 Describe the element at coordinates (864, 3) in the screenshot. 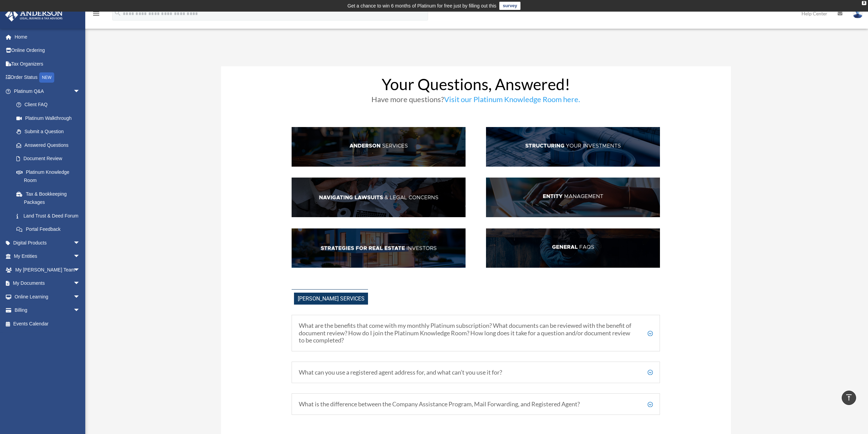

I see `div: close` at that location.